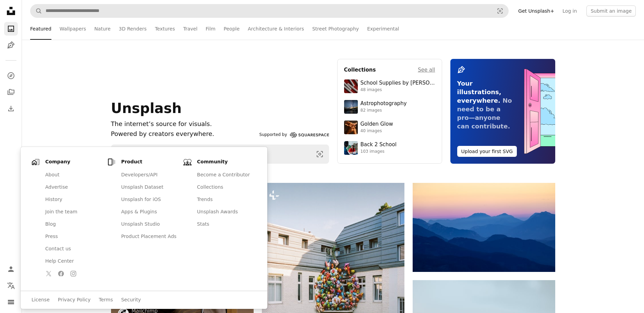 The width and height of the screenshot is (644, 313). Describe the element at coordinates (148, 175) in the screenshot. I see `a: Developers/API` at that location.